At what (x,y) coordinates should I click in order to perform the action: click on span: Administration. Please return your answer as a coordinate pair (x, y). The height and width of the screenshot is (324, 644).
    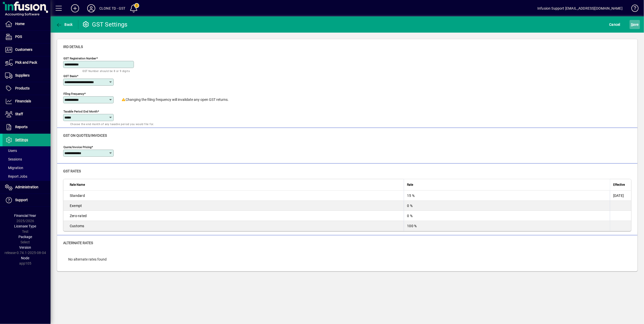
    Looking at the image, I should click on (27, 187).